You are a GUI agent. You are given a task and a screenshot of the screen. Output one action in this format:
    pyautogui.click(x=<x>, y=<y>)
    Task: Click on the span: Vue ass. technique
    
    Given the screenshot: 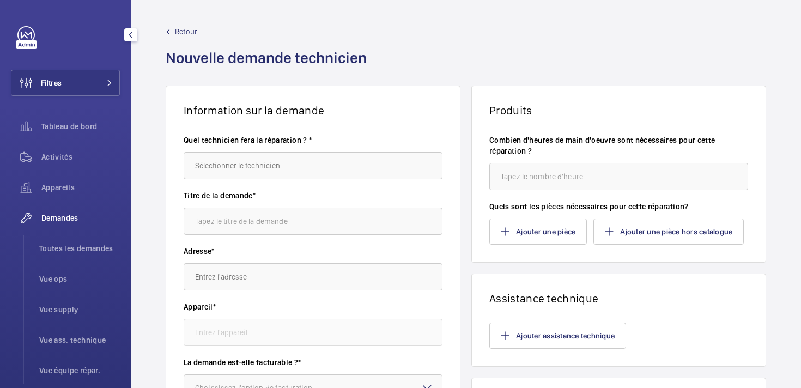 What is the action you would take?
    pyautogui.click(x=80, y=340)
    